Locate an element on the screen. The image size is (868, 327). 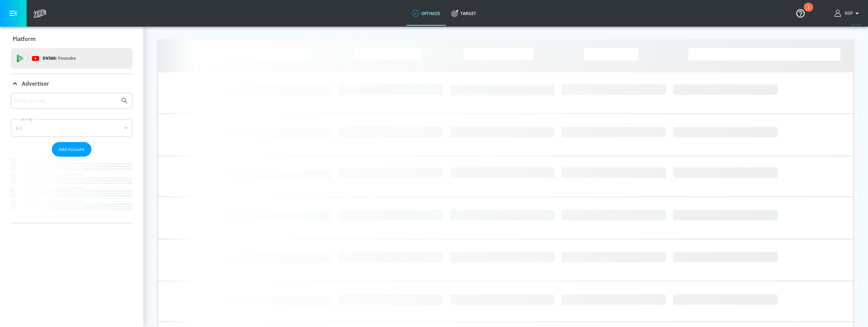
div: Platform is located at coordinates (72, 39).